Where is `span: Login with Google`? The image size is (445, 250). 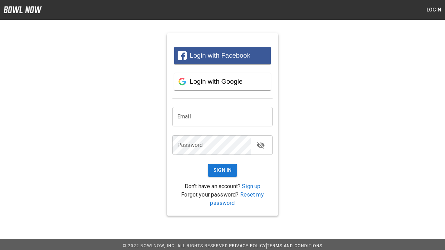
span: Login with Google is located at coordinates (216, 81).